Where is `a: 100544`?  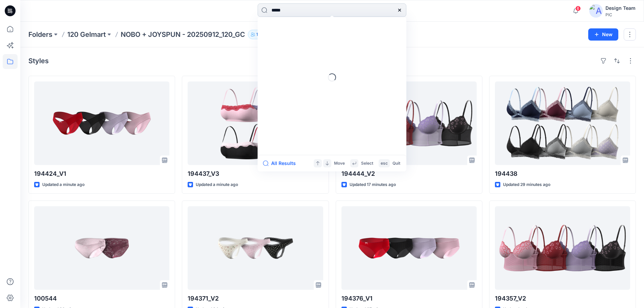
a: 100544 is located at coordinates (102, 248).